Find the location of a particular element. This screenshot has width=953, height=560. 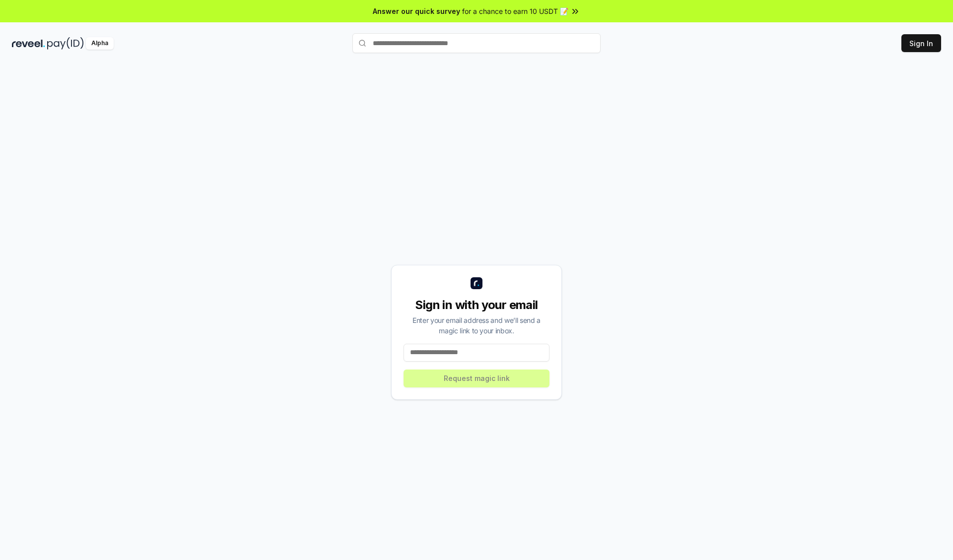

img: logo_small is located at coordinates (476, 283).